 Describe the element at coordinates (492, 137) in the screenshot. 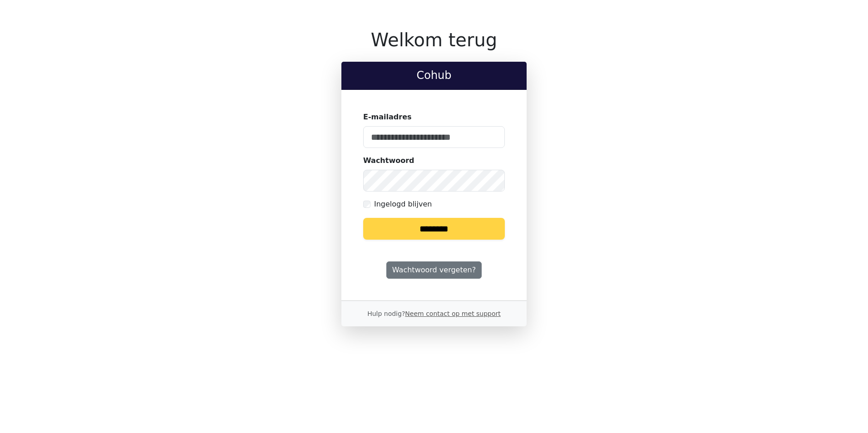

I see `keeper-lock: Open Keeper Popup` at that location.